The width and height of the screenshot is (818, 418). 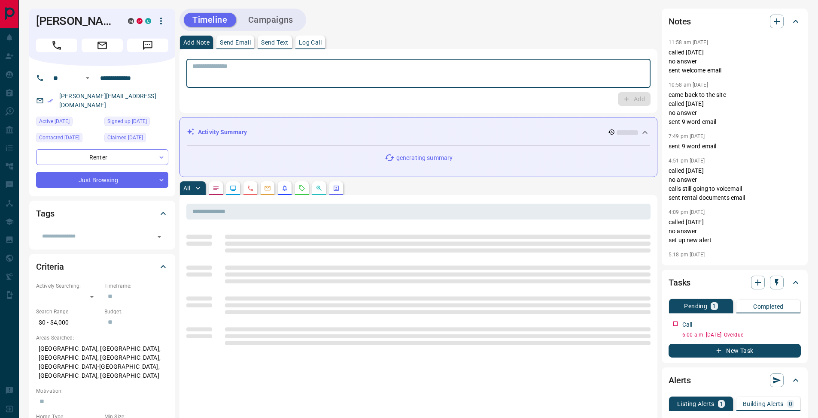 I want to click on button: Campaigns, so click(x=270, y=20).